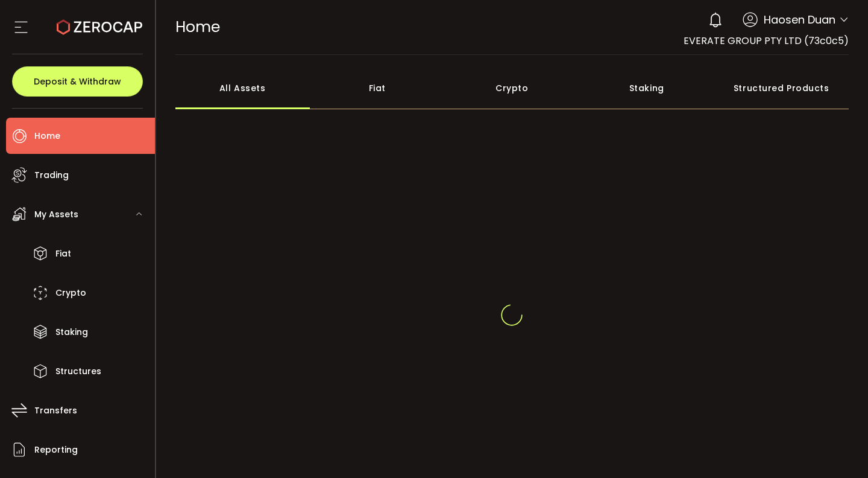 The image size is (868, 478). Describe the element at coordinates (799, 19) in the screenshot. I see `span: Haosen Duan` at that location.